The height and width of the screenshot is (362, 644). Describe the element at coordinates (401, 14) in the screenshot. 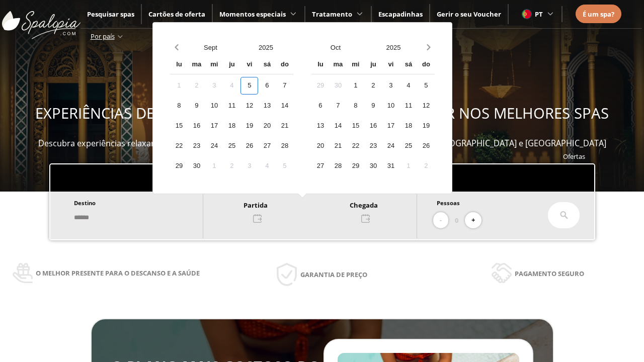

I see `span: Escapadinhas` at that location.